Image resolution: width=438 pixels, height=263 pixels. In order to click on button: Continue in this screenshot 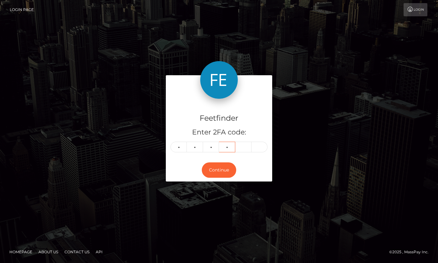, I will do `click(219, 170)`.